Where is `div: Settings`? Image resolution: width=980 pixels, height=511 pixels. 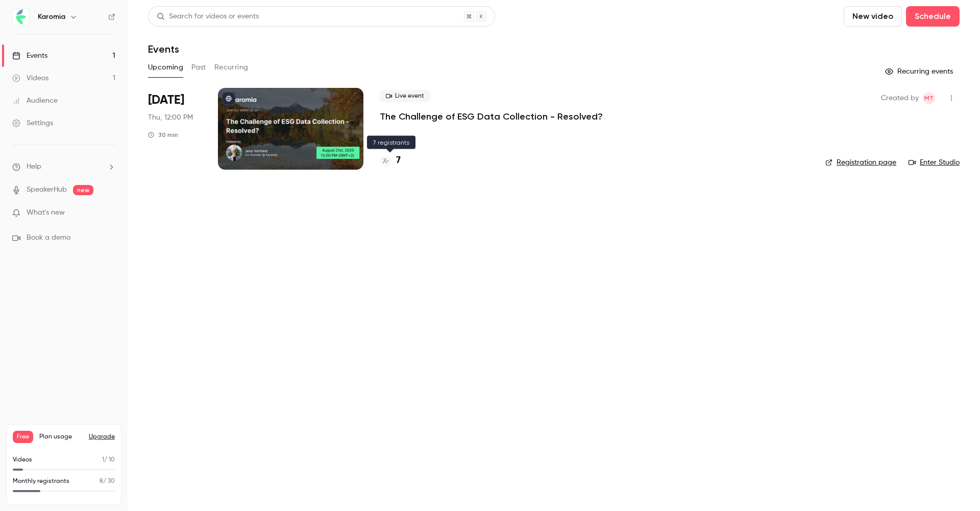
div: Settings is located at coordinates (33, 123).